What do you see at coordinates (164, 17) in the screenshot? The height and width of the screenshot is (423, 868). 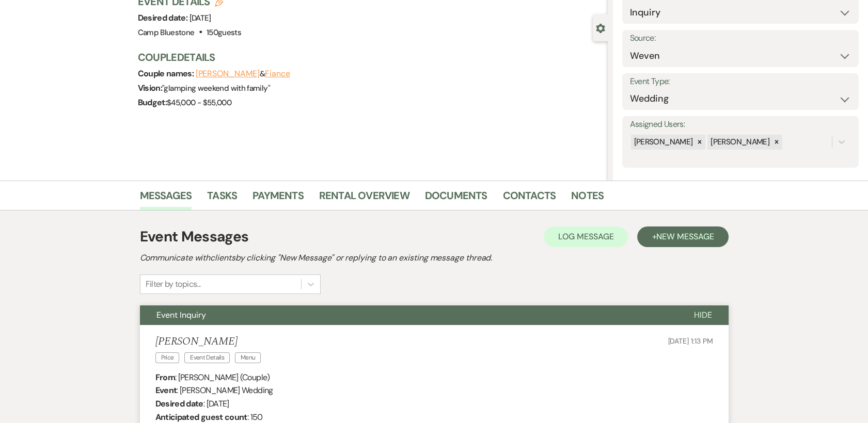 I see `span: Desired date:` at bounding box center [164, 17].